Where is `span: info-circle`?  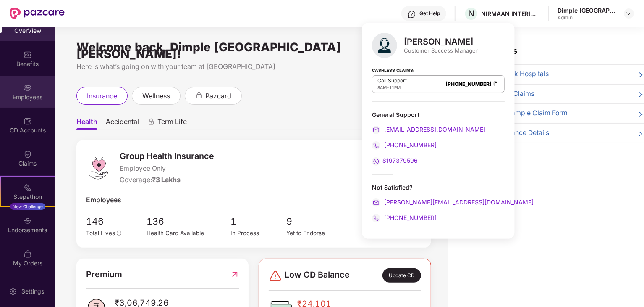
span: info-circle is located at coordinates (119, 233).